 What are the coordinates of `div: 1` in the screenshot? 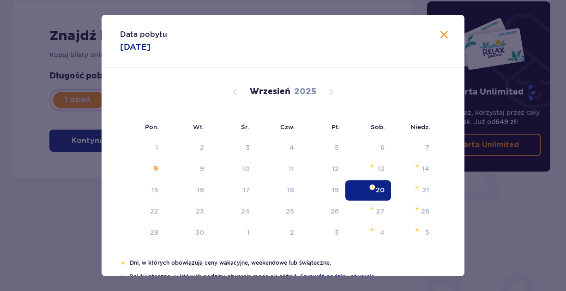 It's located at (157, 148).